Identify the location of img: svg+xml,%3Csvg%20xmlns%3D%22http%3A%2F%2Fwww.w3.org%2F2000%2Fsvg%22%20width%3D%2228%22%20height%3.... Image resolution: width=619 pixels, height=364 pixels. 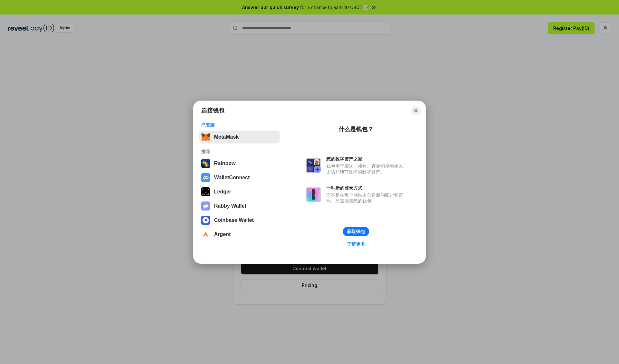
(205, 192).